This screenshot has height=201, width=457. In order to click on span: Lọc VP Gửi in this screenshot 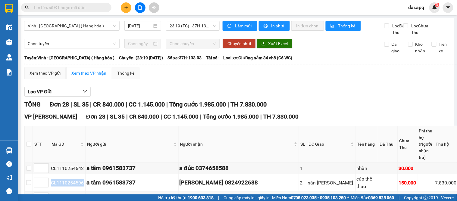, I will do `click(39, 92)`.